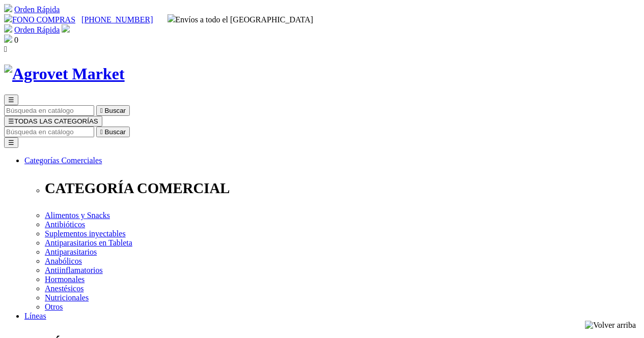 This screenshot has width=644, height=338. What do you see at coordinates (66, 30) in the screenshot?
I see `a: Acceda a su cuenta de cliente` at bounding box center [66, 30].